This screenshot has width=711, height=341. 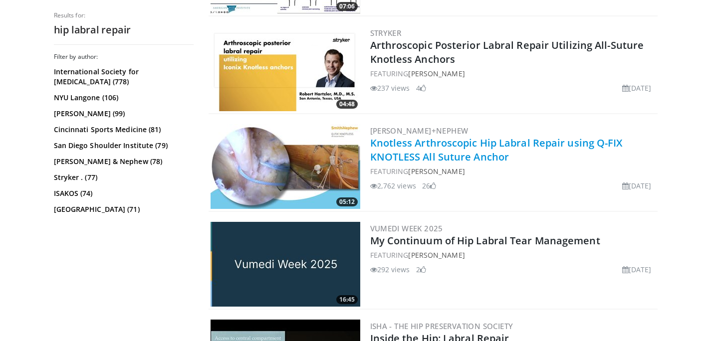 What do you see at coordinates (347, 6) in the screenshot?
I see `span: 07:06` at bounding box center [347, 6].